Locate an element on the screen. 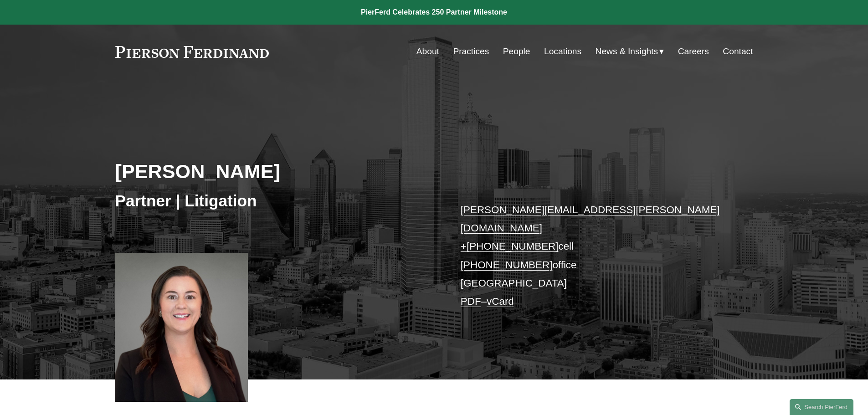 The width and height of the screenshot is (868, 415). a: Search this site is located at coordinates (821, 407).